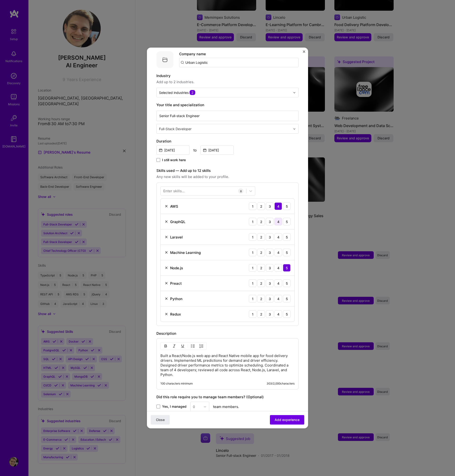  I want to click on div: 303 / 2,000 characters, so click(281, 383).